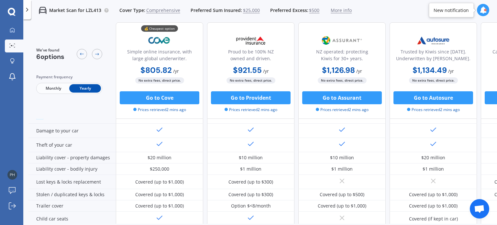  What do you see at coordinates (159, 28) in the screenshot?
I see `div: 💰 Cheapest option` at bounding box center [159, 28].